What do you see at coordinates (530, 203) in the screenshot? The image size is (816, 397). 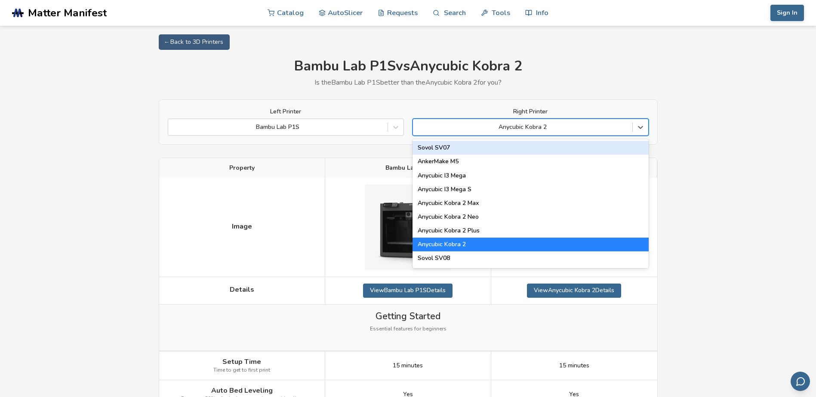 I see `div: Anycubic Kobra 2 Max` at bounding box center [530, 203].